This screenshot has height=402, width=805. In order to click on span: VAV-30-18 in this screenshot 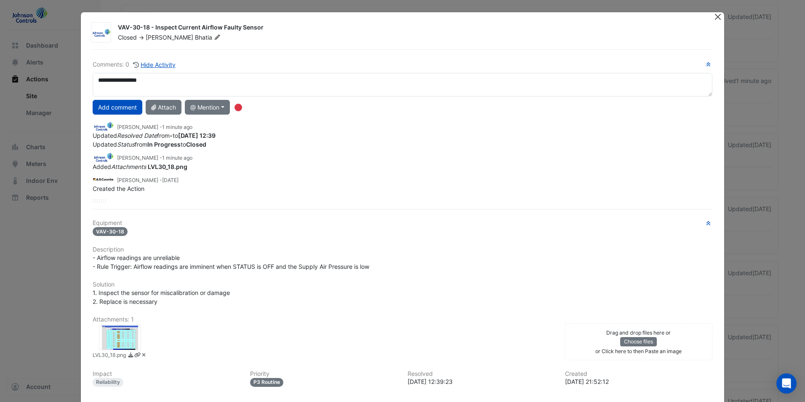, I will do `click(110, 231)`.